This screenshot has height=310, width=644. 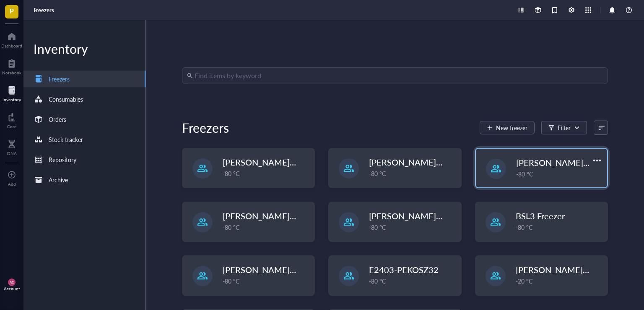 I want to click on span: New freezer, so click(x=512, y=128).